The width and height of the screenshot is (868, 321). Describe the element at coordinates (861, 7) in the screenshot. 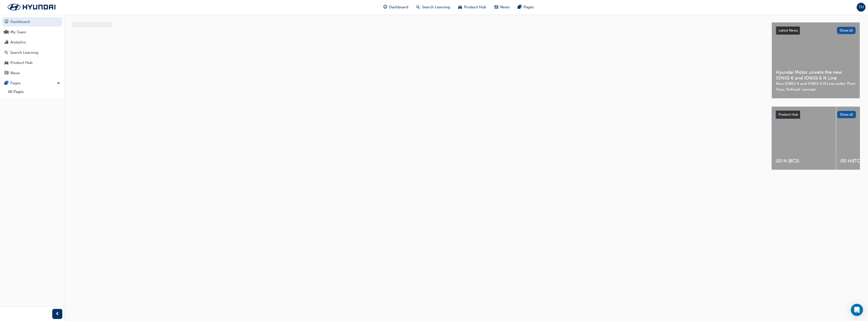

I see `button: TH` at that location.